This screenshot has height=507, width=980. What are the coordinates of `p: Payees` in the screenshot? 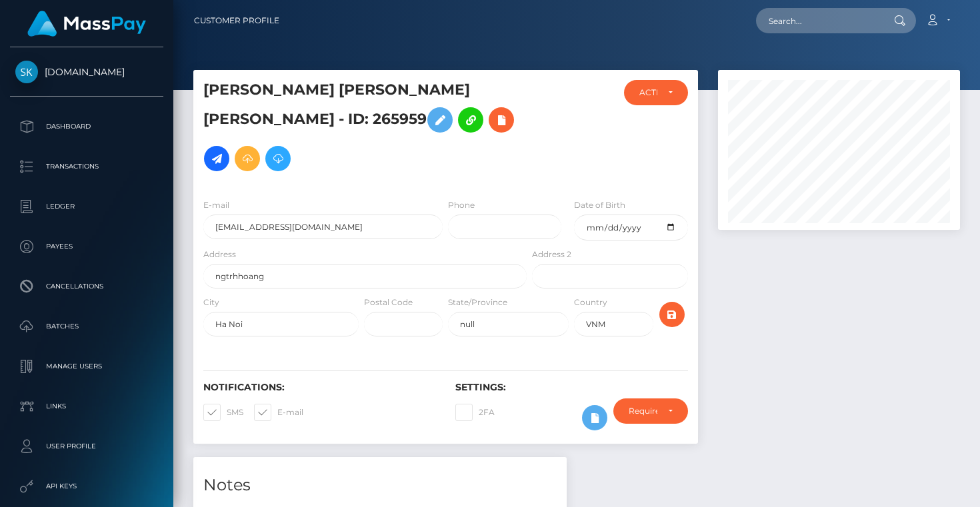 It's located at (87, 246).